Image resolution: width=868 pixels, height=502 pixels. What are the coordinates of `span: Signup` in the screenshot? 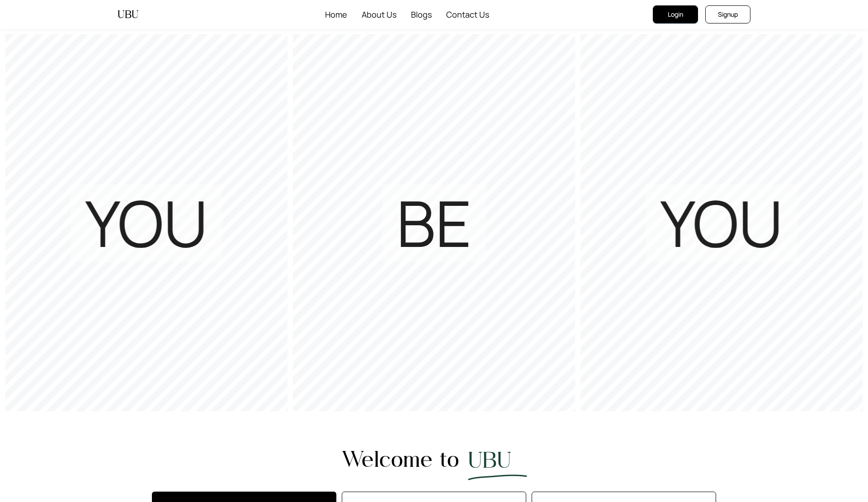 It's located at (728, 15).